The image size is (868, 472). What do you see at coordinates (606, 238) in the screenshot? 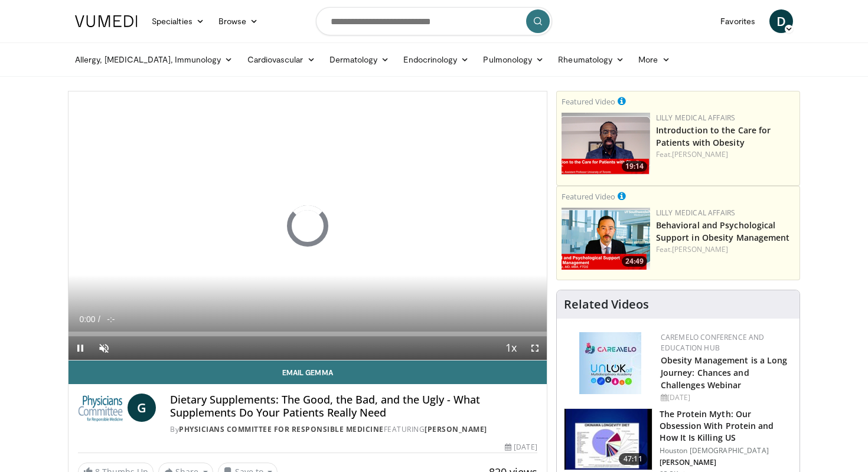
I see `img: ba3304f6-7838-4e41-9c0f-2e31ebde6754.png.150x105_q85_crop-smart_upscale.png` at bounding box center [606, 238].